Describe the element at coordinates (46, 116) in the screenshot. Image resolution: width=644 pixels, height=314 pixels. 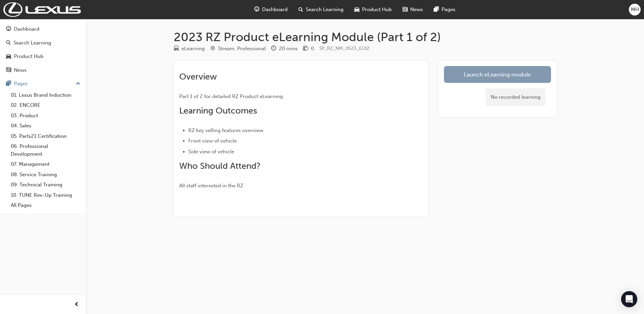
I see `a: 03. Product` at that location.